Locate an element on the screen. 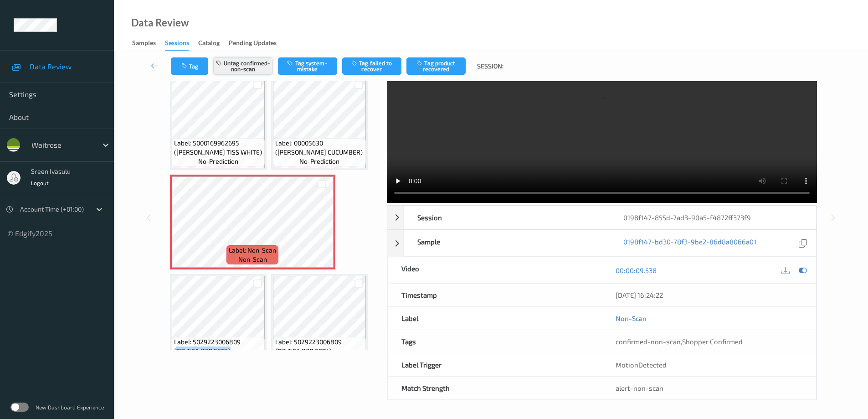 Image resolution: width=868 pixels, height=419 pixels. div: alert-non-scan is located at coordinates (709, 388).